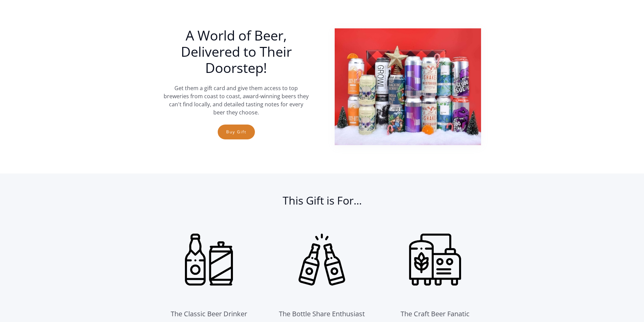 This screenshot has width=644, height=322. What do you see at coordinates (322, 314) in the screenshot?
I see `div: The Bottle Share Enthusiast` at bounding box center [322, 314].